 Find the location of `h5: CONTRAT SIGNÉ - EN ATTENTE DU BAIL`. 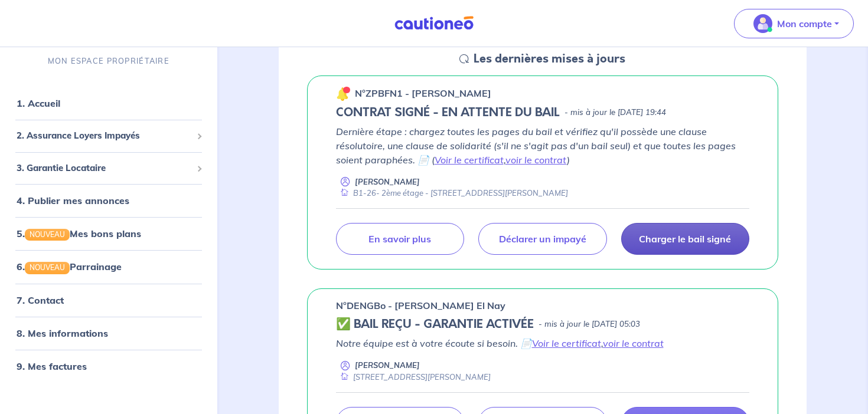

h5: CONTRAT SIGNÉ - EN ATTENTE DU BAIL is located at coordinates (448, 113).